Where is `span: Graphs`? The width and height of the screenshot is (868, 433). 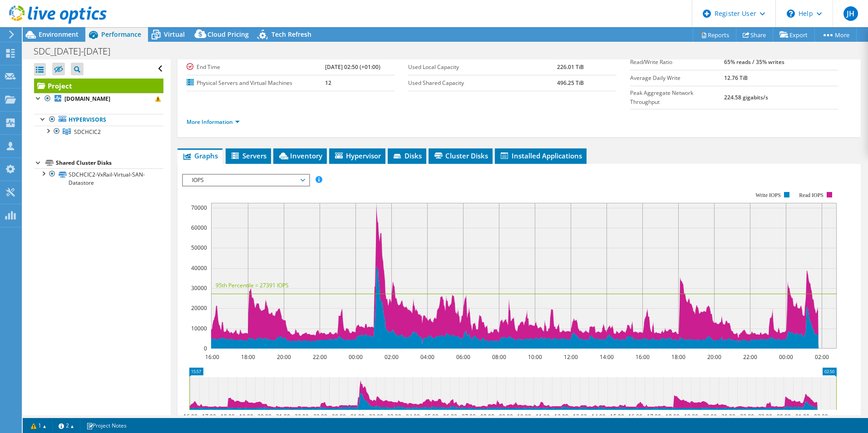
span: Graphs is located at coordinates (199, 156).